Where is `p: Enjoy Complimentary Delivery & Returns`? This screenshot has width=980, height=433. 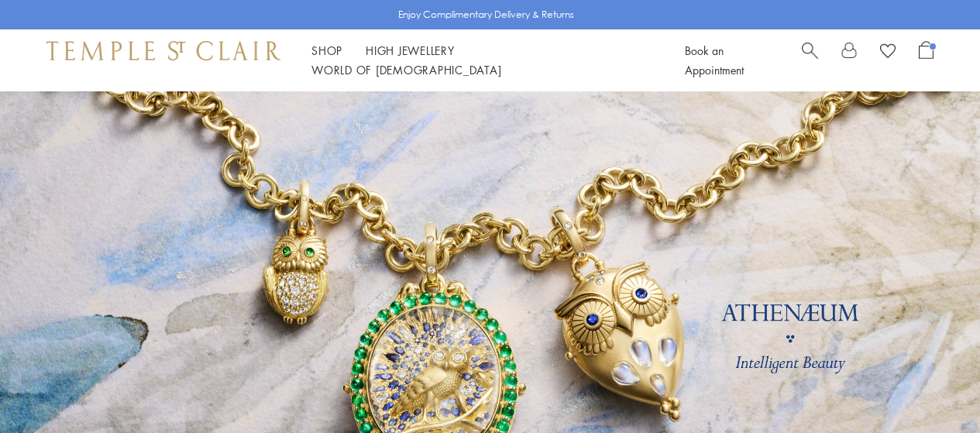
p: Enjoy Complimentary Delivery & Returns is located at coordinates (486, 14).